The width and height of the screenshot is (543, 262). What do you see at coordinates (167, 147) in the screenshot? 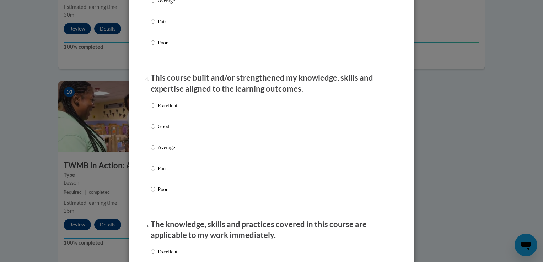
I see `p: Average` at bounding box center [167, 147].